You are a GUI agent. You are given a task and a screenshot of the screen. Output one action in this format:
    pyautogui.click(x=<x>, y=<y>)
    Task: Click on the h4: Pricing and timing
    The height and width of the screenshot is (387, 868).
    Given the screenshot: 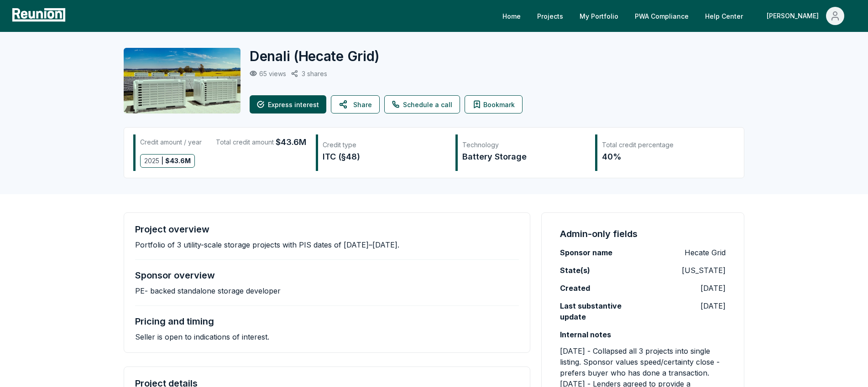 What is the action you would take?
    pyautogui.click(x=174, y=322)
    